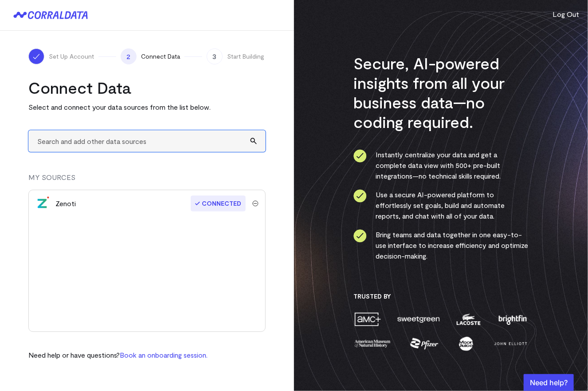 The width and height of the screenshot is (588, 391). Describe the element at coordinates (373, 343) in the screenshot. I see `img: amnh-5afada46.png` at that location.